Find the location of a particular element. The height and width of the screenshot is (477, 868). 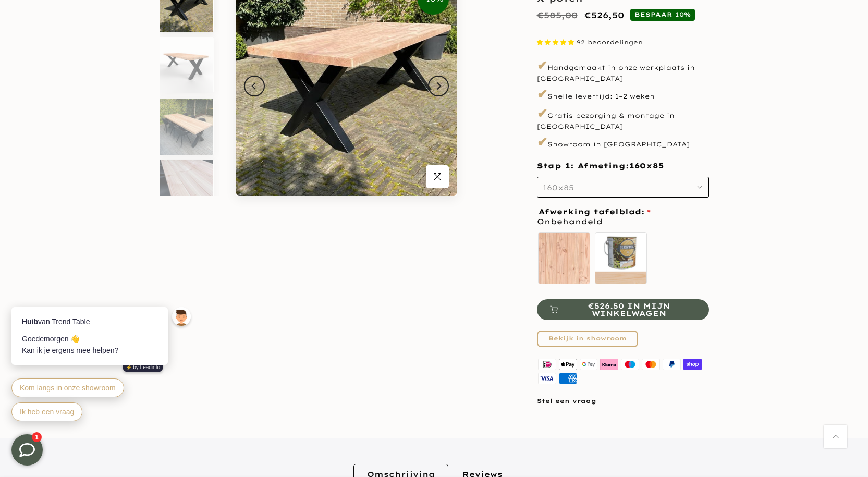

span: 92 beoordelingen is located at coordinates (609, 42).